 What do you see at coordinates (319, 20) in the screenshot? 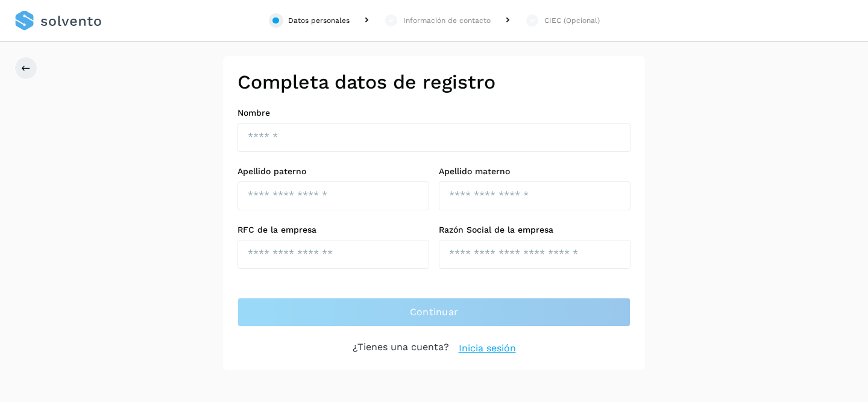
I see `div: Datos personales` at bounding box center [319, 20].